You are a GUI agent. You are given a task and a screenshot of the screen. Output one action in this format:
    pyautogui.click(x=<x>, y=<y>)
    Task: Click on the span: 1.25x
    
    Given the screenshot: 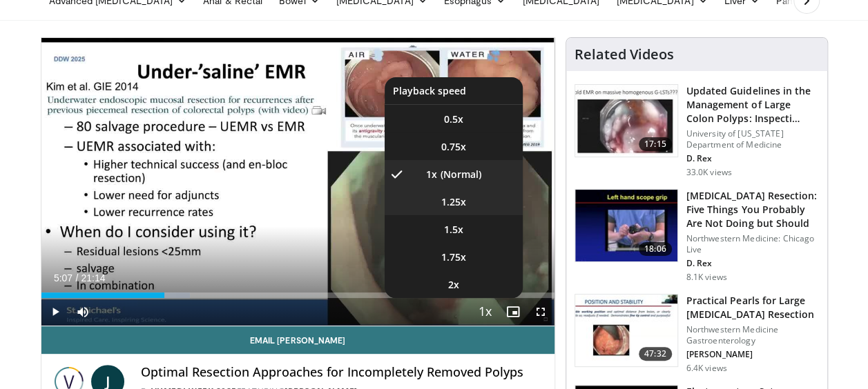 What is the action you would take?
    pyautogui.click(x=453, y=202)
    